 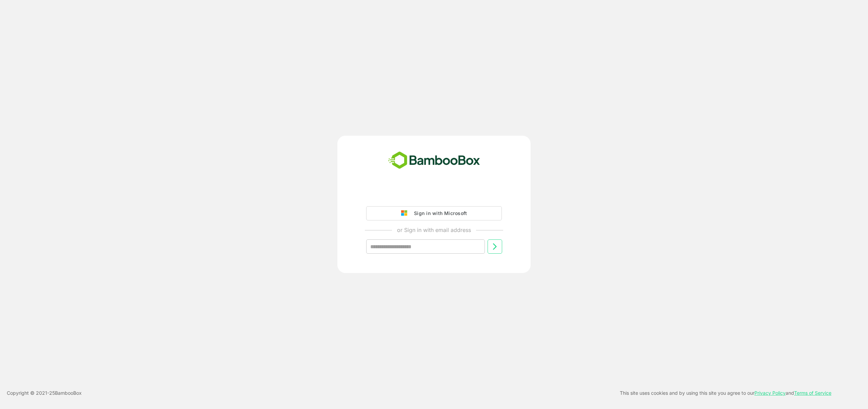 I want to click on div: Sign in with Microsoft, so click(x=439, y=213).